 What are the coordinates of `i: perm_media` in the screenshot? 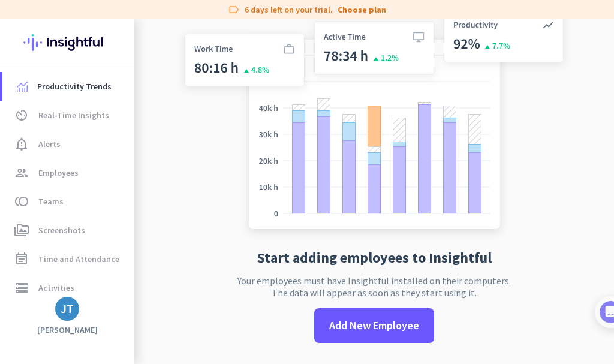 It's located at (22, 230).